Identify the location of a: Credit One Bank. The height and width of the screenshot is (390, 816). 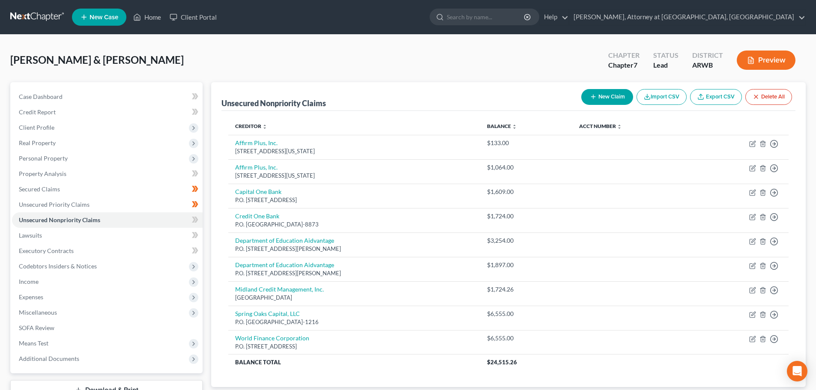
(257, 216).